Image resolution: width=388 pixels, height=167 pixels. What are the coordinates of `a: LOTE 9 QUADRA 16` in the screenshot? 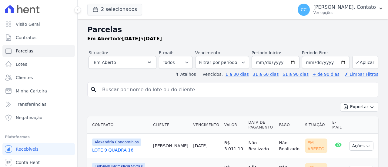 It's located at (120, 150).